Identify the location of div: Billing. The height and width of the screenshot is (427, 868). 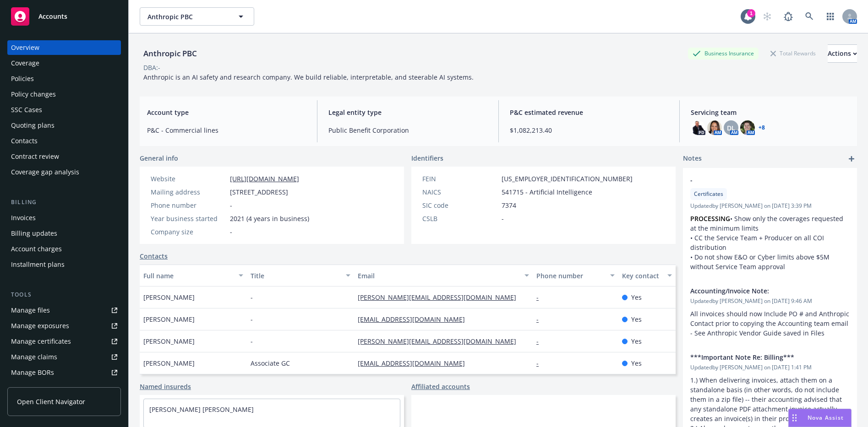
(64, 202).